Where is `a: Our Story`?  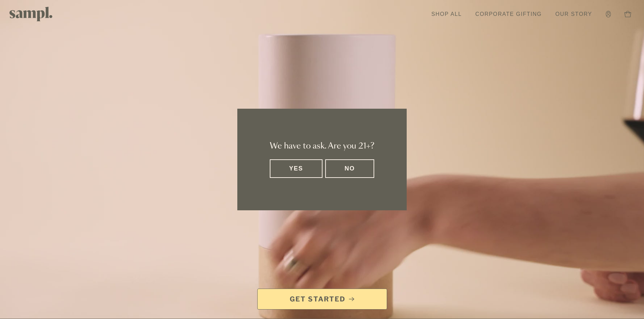
a: Our Story is located at coordinates (573, 14).